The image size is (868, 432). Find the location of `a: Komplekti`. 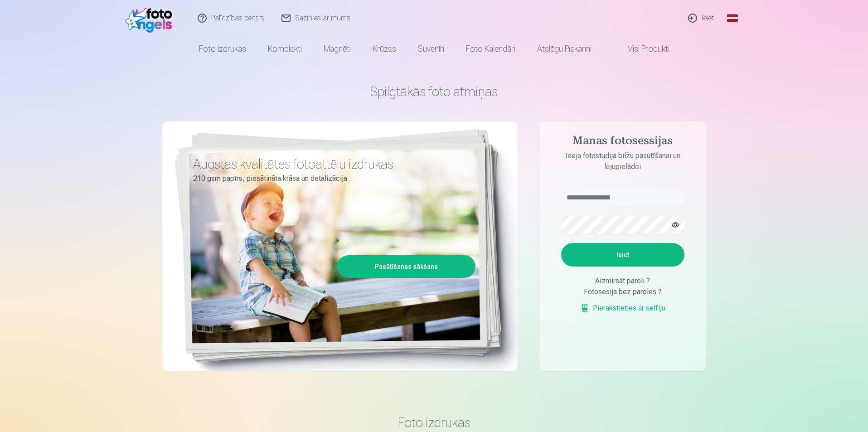

a: Komplekti is located at coordinates (284, 49).